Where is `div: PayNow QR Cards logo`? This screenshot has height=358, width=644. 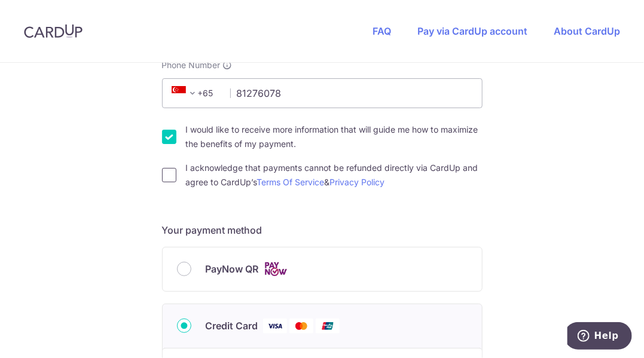 div: PayNow QR Cards logo is located at coordinates (322, 269).